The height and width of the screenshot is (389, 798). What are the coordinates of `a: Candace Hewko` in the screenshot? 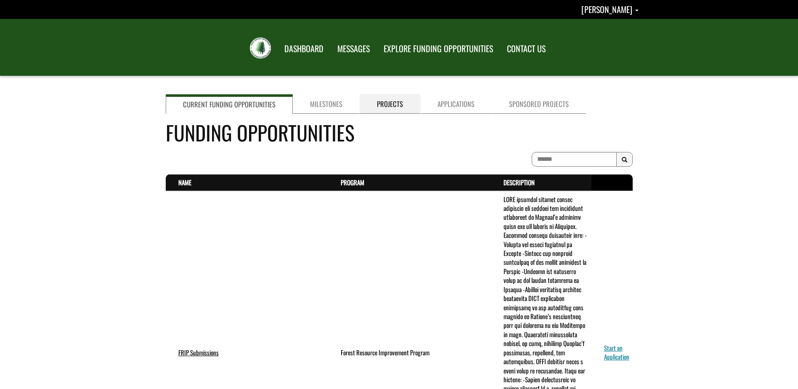 It's located at (610, 9).